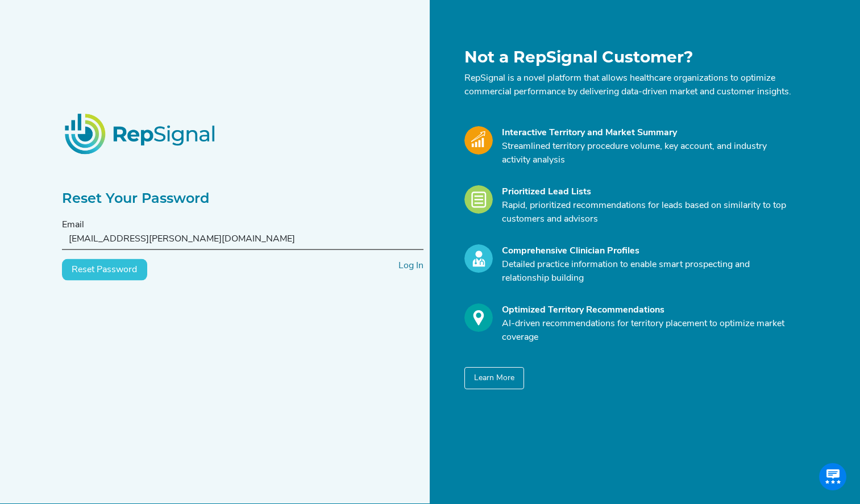 This screenshot has height=504, width=860. Describe the element at coordinates (647, 251) in the screenshot. I see `div: Comprehensive Clinician Profiles` at that location.